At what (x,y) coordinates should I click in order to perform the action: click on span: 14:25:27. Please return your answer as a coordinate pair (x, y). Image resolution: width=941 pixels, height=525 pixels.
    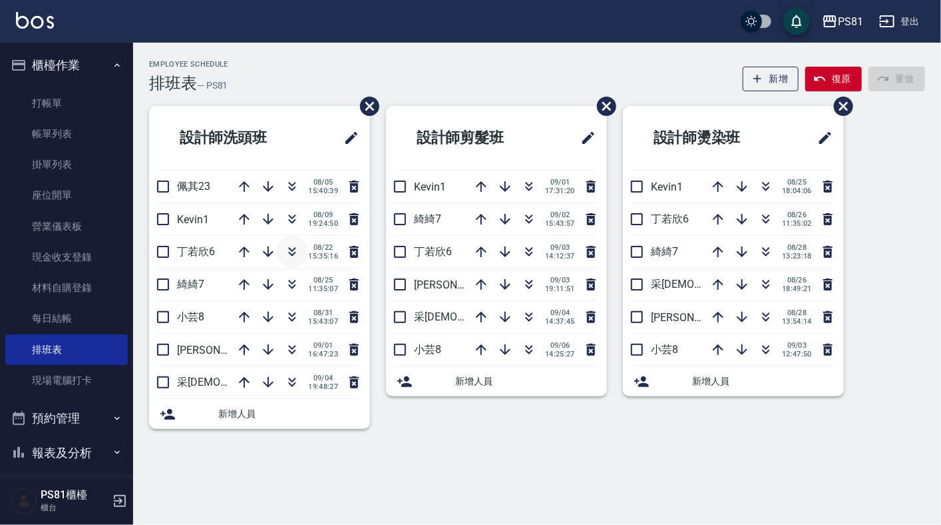
    Looking at the image, I should click on (560, 354).